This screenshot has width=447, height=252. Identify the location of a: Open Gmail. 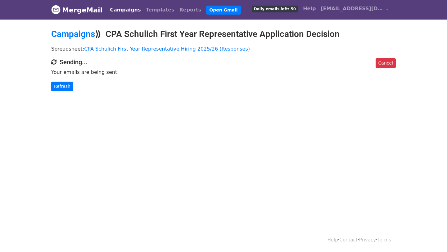
(223, 10).